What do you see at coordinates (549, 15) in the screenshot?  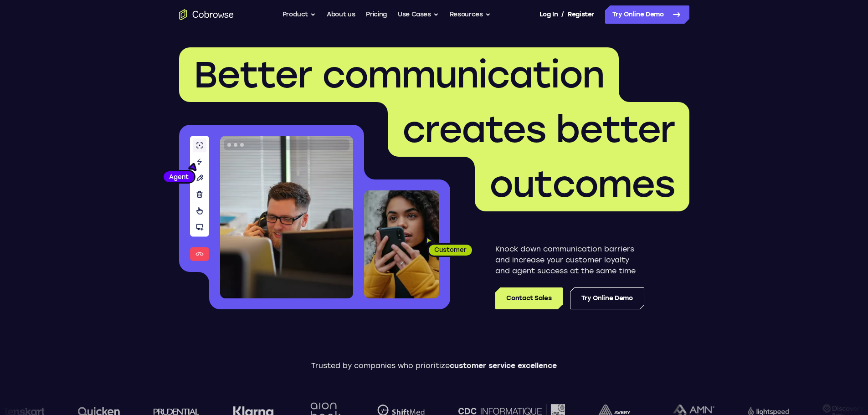 I see `a: Log In` at bounding box center [549, 15].